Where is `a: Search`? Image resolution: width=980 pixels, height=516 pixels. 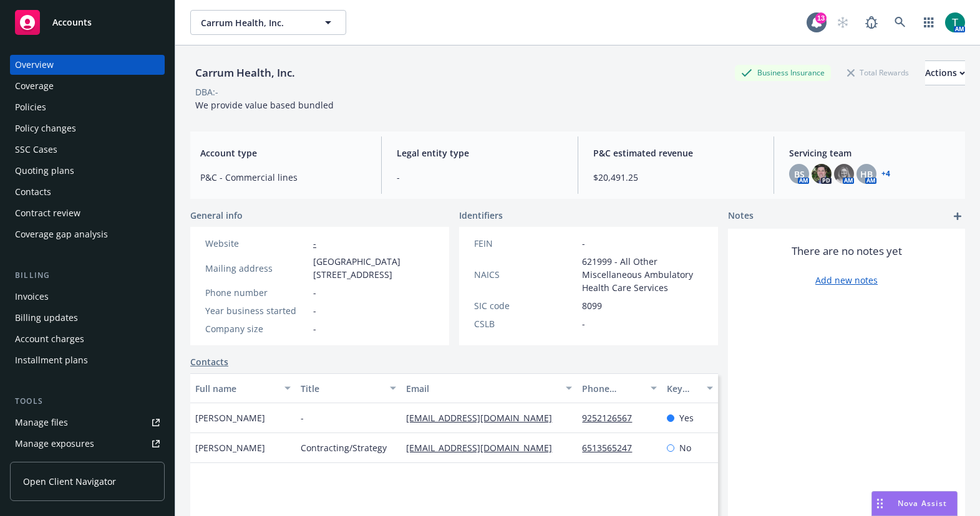 a: Search is located at coordinates (900, 23).